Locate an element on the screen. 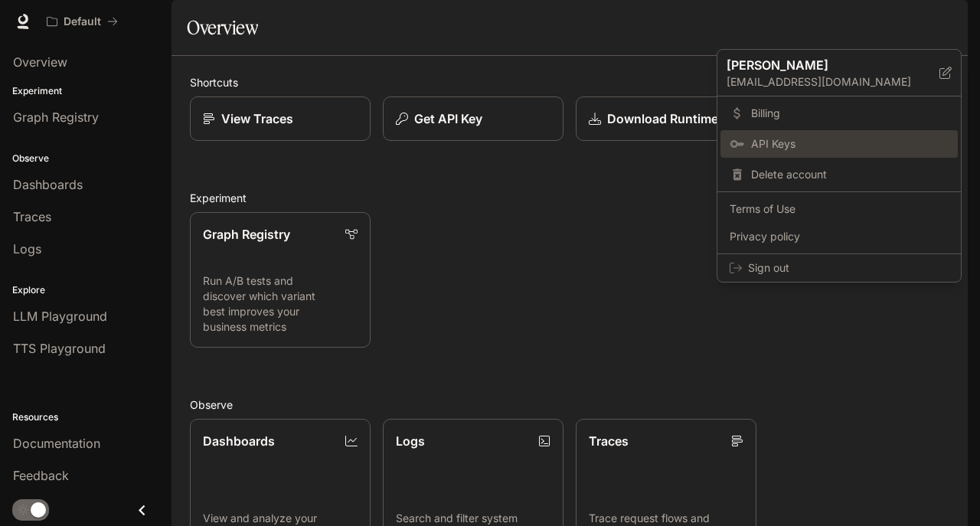  span: Billing is located at coordinates (850, 113).